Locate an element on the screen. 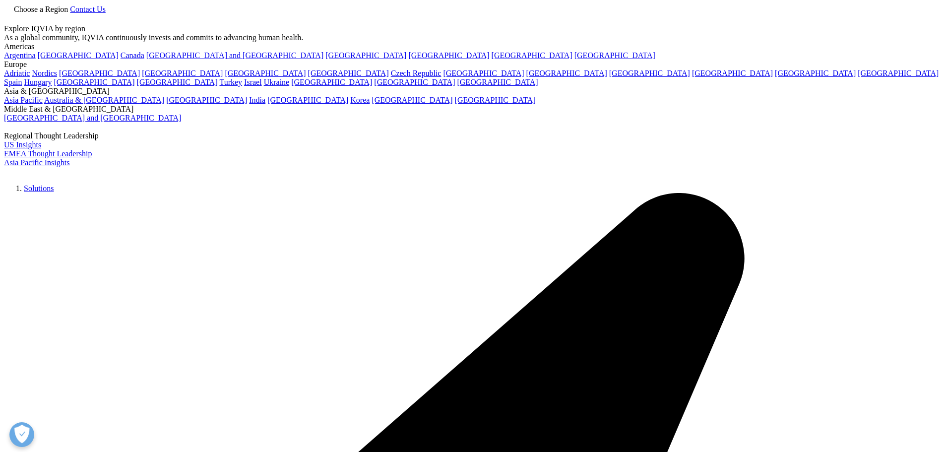  a: India is located at coordinates (257, 100).